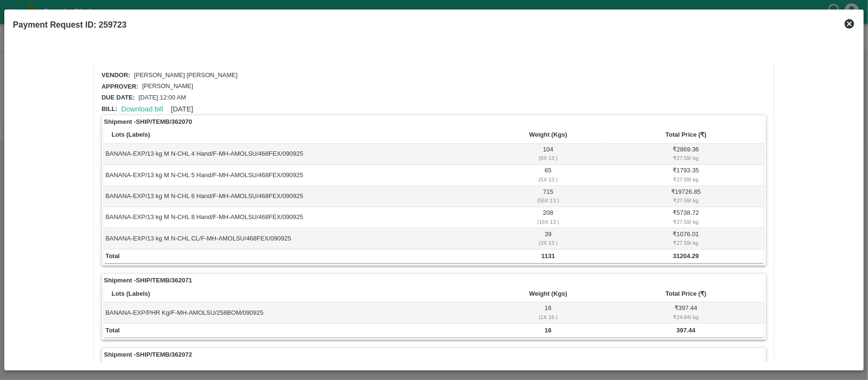 This screenshot has height=380, width=868. I want to click on b: 1131, so click(548, 256).